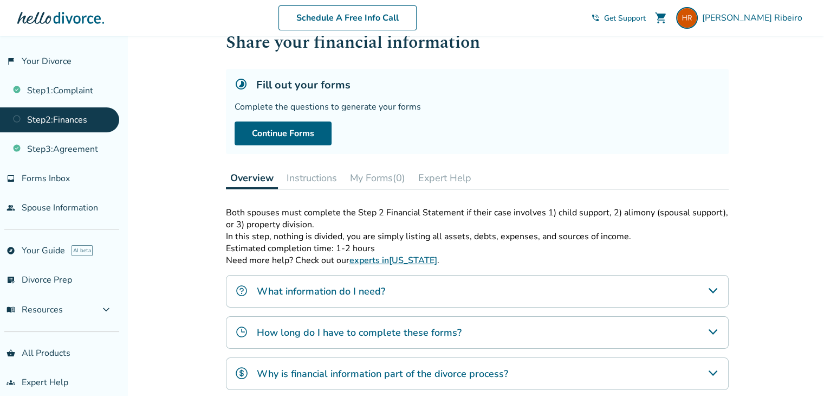  What do you see at coordinates (106, 309) in the screenshot?
I see `span: expand_more` at bounding box center [106, 309].